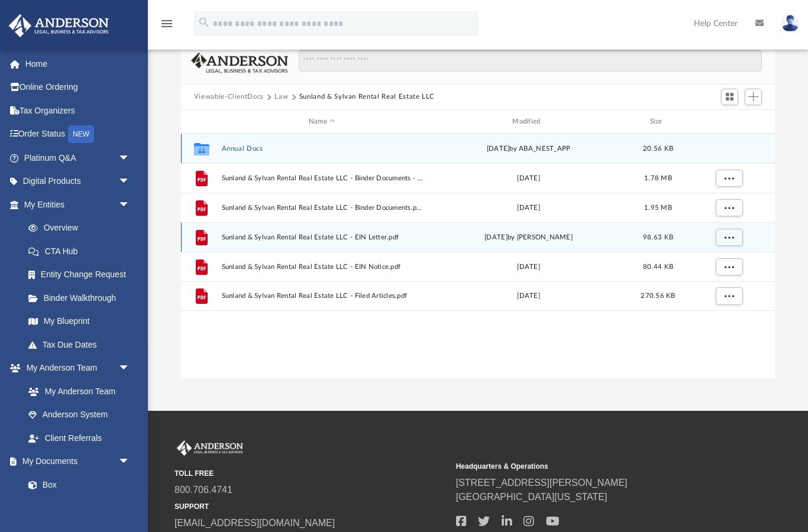 The image size is (808, 532). I want to click on a: menu, so click(167, 27).